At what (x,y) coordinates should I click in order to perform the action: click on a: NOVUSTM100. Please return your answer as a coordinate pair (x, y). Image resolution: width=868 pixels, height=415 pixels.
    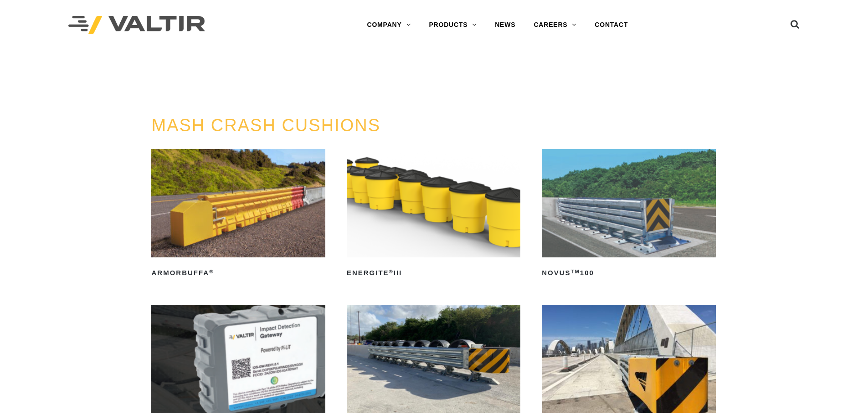
    Looking at the image, I should click on (628, 215).